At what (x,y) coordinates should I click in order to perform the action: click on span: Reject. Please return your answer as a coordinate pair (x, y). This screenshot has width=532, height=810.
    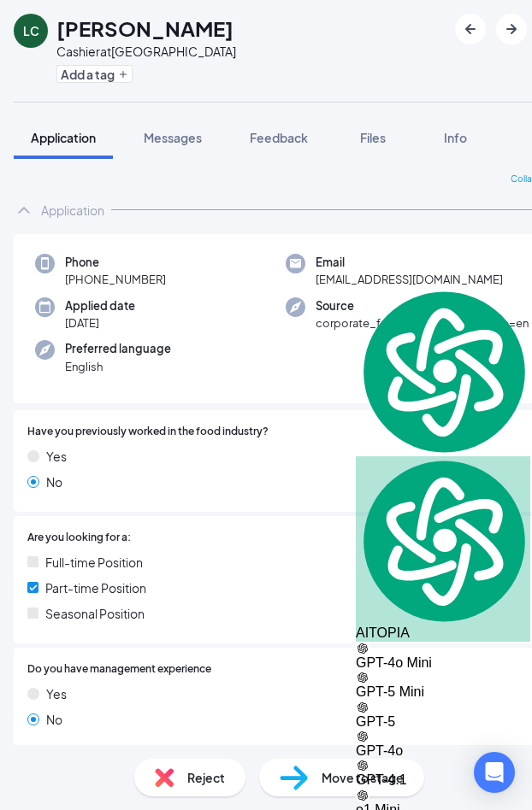
    Looking at the image, I should click on (206, 777).